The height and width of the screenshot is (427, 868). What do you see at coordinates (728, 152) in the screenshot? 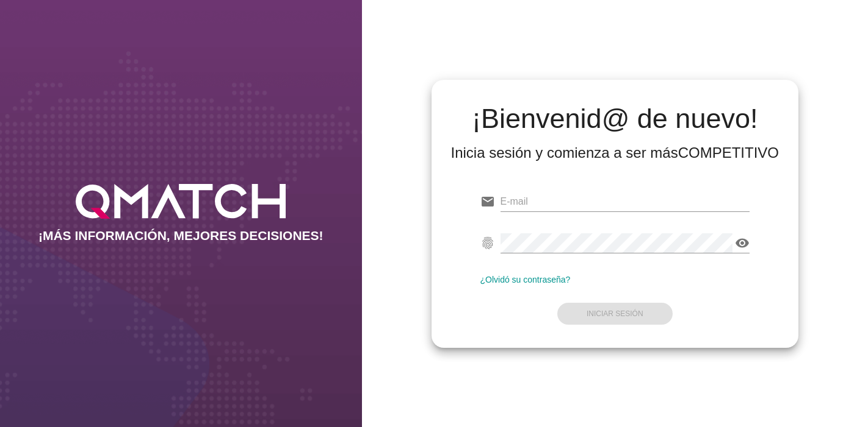
I see `strong: COMPETITIVO` at bounding box center [728, 152].